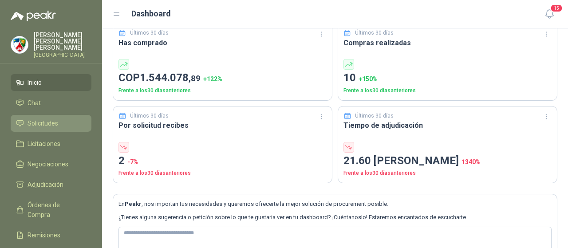 This screenshot has height=248, width=568. Describe the element at coordinates (368, 79) in the screenshot. I see `span: + 150 %` at that location.